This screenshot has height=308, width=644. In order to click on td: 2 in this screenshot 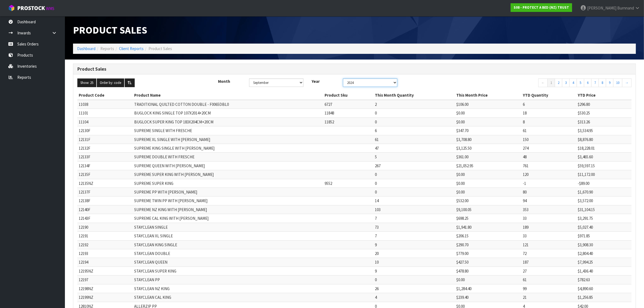, I will do `click(414, 104)`.